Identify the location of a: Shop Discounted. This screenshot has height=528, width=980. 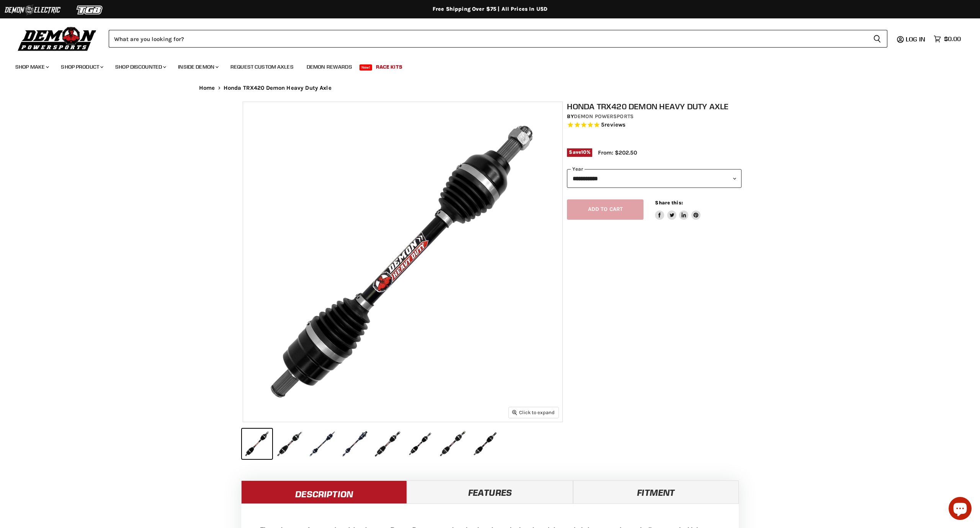
(140, 67).